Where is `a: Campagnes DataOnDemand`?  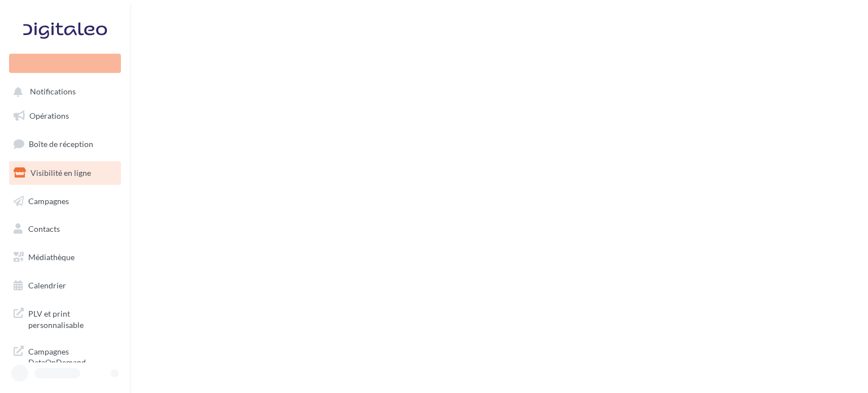
a: Campagnes DataOnDemand is located at coordinates (65, 355).